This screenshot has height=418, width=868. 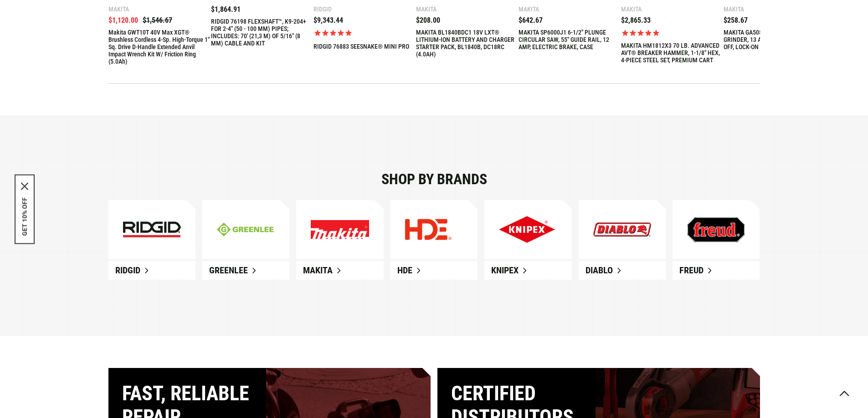 I want to click on span: Diablo, so click(x=599, y=271).